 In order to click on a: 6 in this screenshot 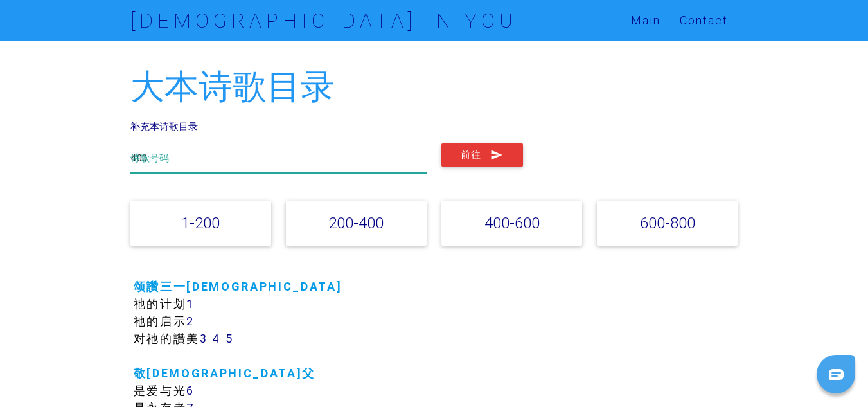, I will do `click(190, 390)`.